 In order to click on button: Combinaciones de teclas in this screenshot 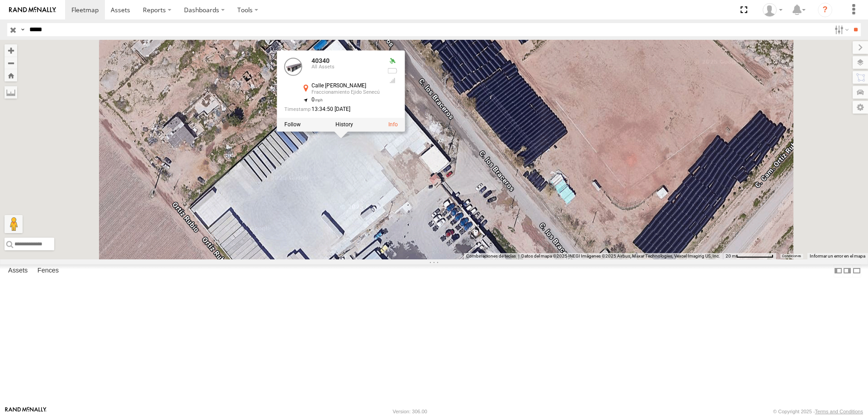, I will do `click(491, 256)`.